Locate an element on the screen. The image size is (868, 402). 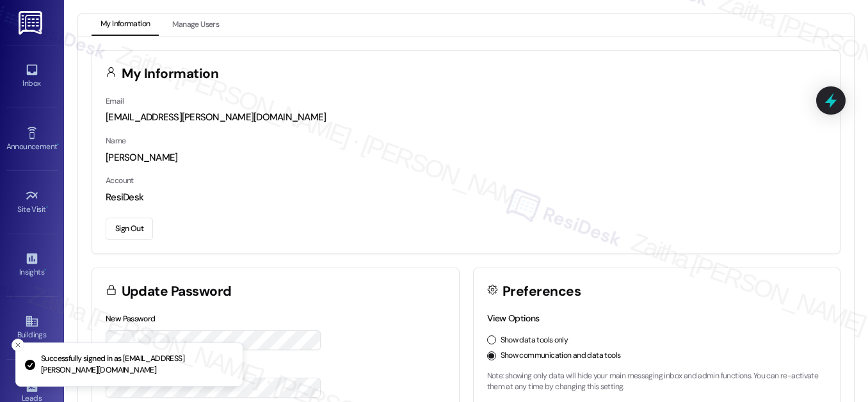
a: Site Visit • is located at coordinates (32, 203).